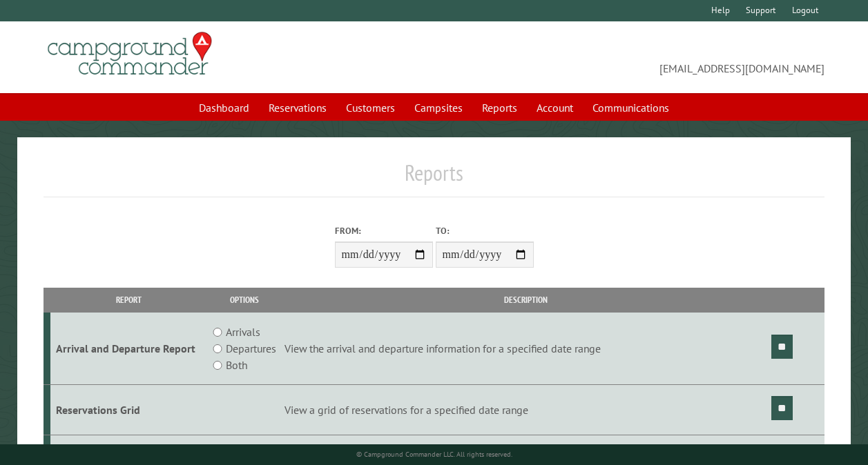 This screenshot has width=868, height=465. What do you see at coordinates (250, 349) in the screenshot?
I see `label: Departures` at bounding box center [250, 349].